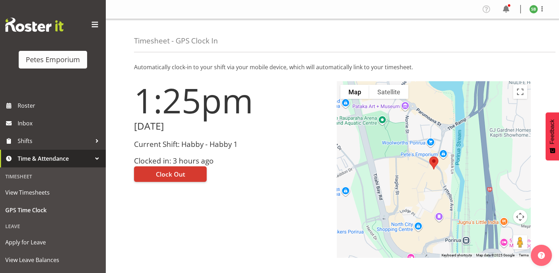  What do you see at coordinates (520, 92) in the screenshot?
I see `button: Toggle fullscreen view` at bounding box center [520, 92].